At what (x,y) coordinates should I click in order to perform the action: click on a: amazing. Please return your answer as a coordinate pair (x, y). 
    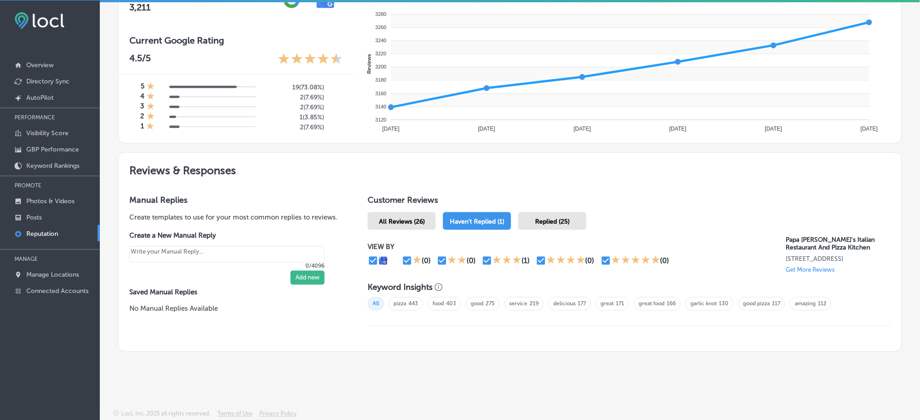
    Looking at the image, I should click on (805, 304).